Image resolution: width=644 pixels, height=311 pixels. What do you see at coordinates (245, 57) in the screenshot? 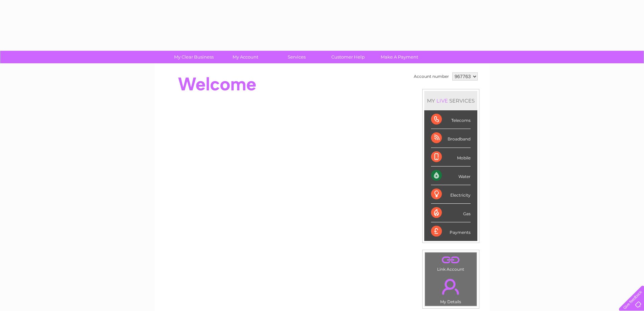
I see `a: My Account` at bounding box center [245, 57].